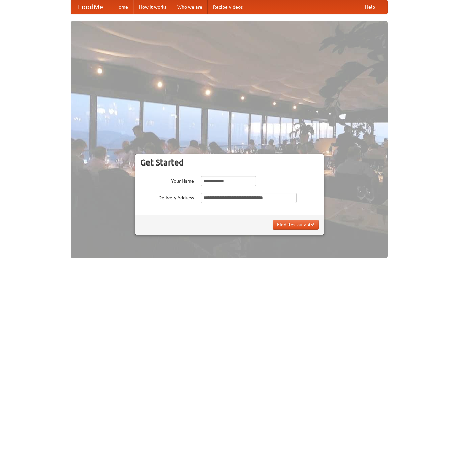  I want to click on a: Who we are, so click(190, 7).